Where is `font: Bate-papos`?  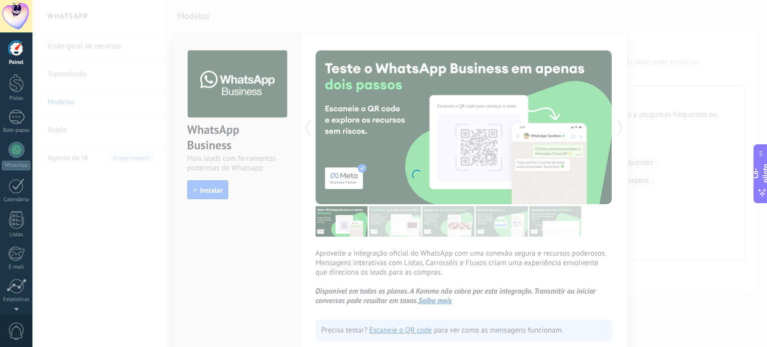 font: Bate-papos is located at coordinates (16, 130).